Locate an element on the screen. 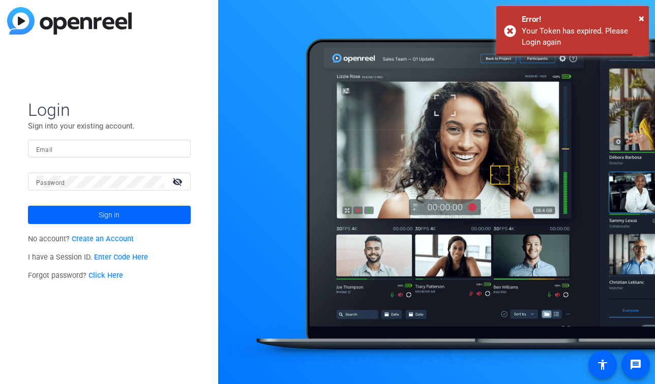 The width and height of the screenshot is (655, 384). a: Click Here is located at coordinates (106, 276).